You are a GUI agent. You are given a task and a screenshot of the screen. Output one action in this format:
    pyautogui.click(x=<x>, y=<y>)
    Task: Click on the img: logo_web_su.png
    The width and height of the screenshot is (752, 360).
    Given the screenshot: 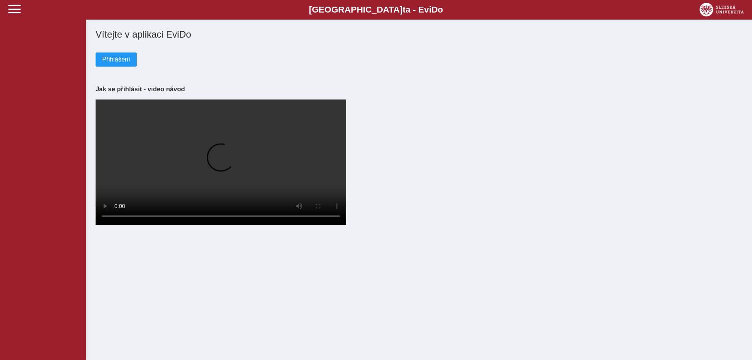 What is the action you would take?
    pyautogui.click(x=722, y=9)
    